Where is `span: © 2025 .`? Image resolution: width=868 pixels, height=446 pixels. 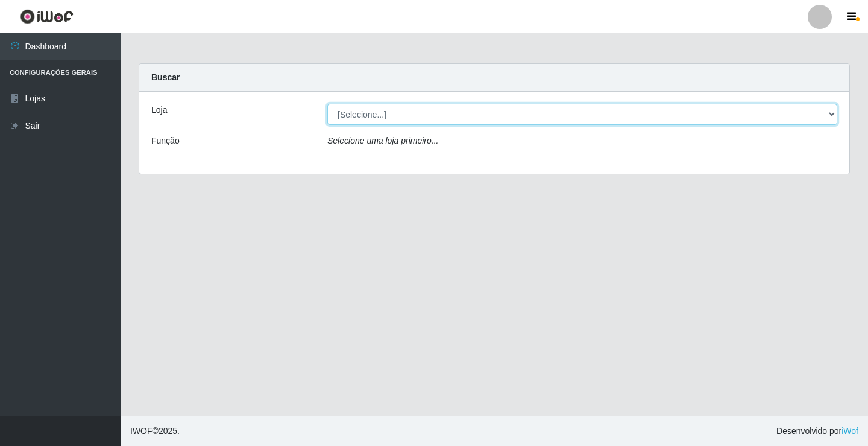 span: © 2025 . is located at coordinates (155, 431).